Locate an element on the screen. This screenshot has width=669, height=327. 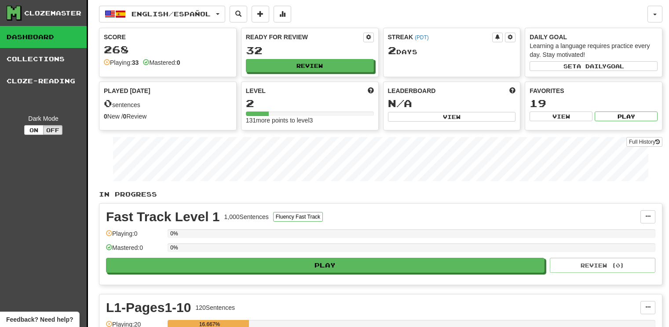
div: 268 is located at coordinates (168, 49).